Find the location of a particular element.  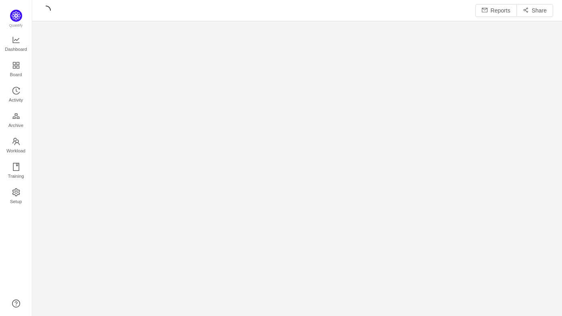

i: icon: loading is located at coordinates (46, 10).